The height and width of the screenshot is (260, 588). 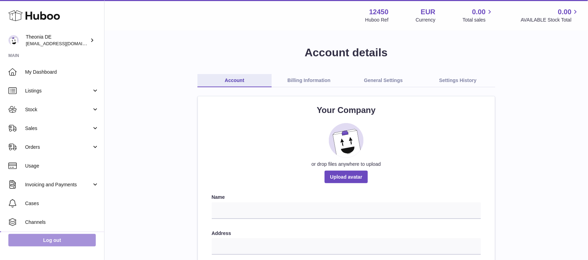 I want to click on span: Usage, so click(x=62, y=166).